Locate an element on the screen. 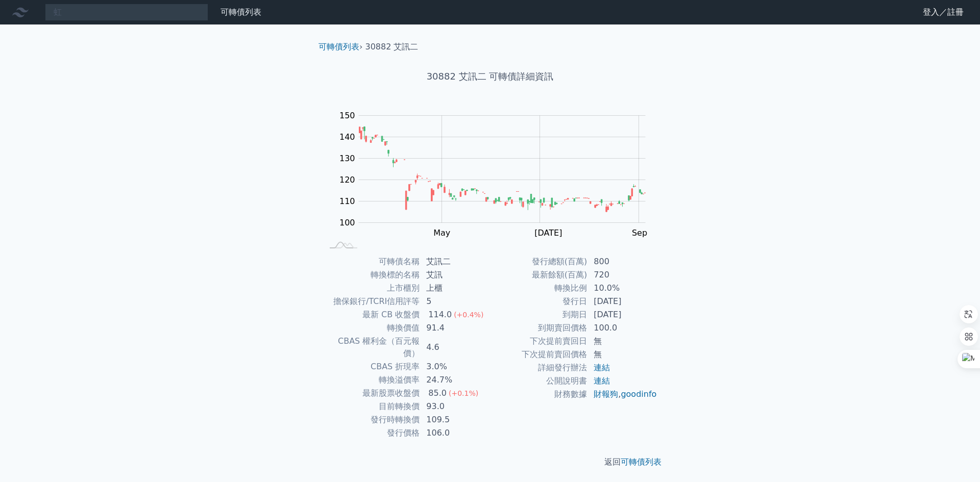  tspan: Sep is located at coordinates (639, 232).